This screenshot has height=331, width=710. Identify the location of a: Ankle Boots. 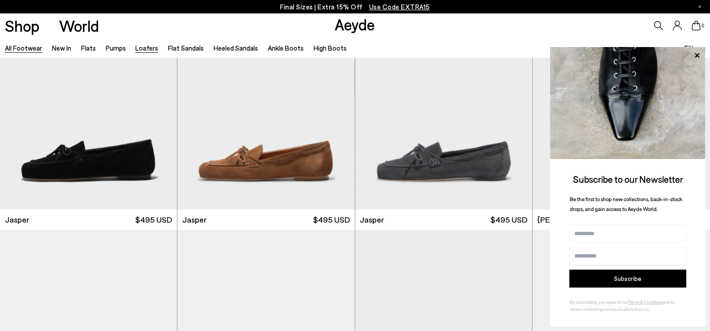
(286, 48).